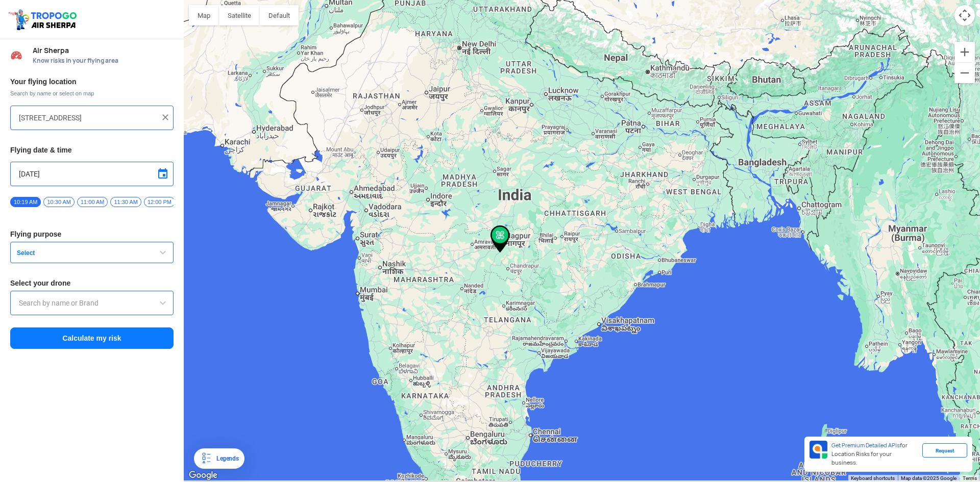  What do you see at coordinates (965, 73) in the screenshot?
I see `button: Zoom out` at bounding box center [965, 73].